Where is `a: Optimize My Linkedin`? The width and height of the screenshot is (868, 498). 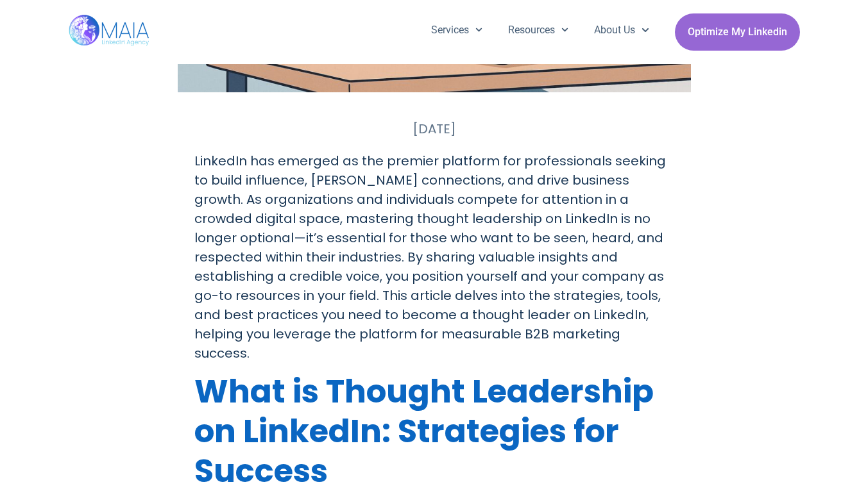 a: Optimize My Linkedin is located at coordinates (737, 32).